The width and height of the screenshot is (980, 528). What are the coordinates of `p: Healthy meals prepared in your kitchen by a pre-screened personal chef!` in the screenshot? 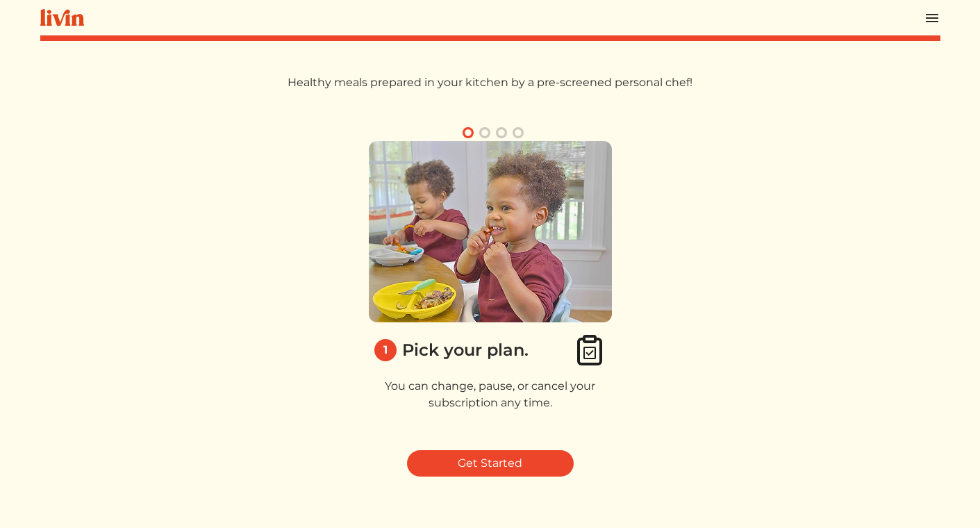 It's located at (491, 83).